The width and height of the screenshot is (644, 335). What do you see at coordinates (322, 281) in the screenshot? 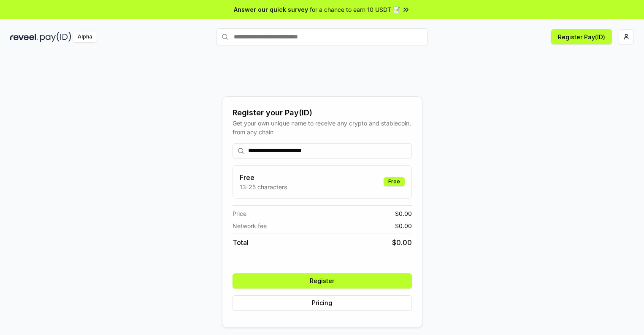
I see `button: Register` at bounding box center [322, 281].